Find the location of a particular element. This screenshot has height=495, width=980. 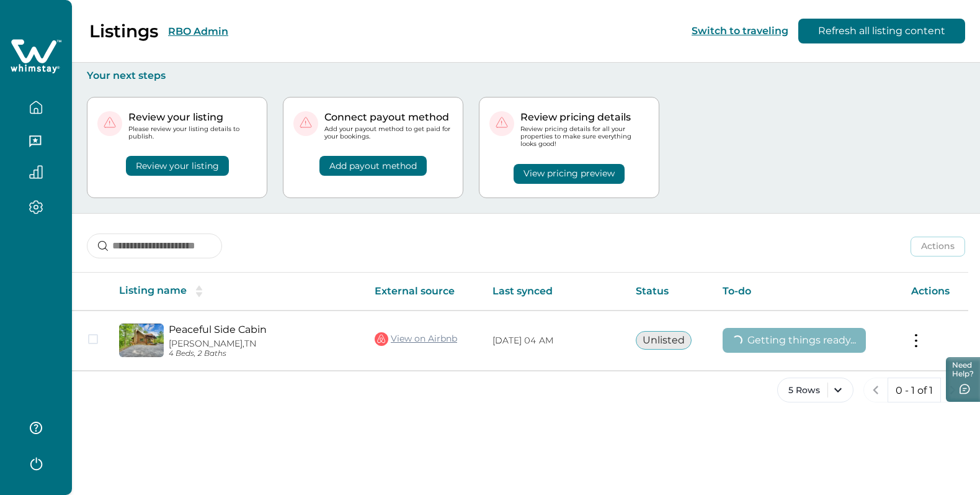

button: Actions is located at coordinates (938, 247).